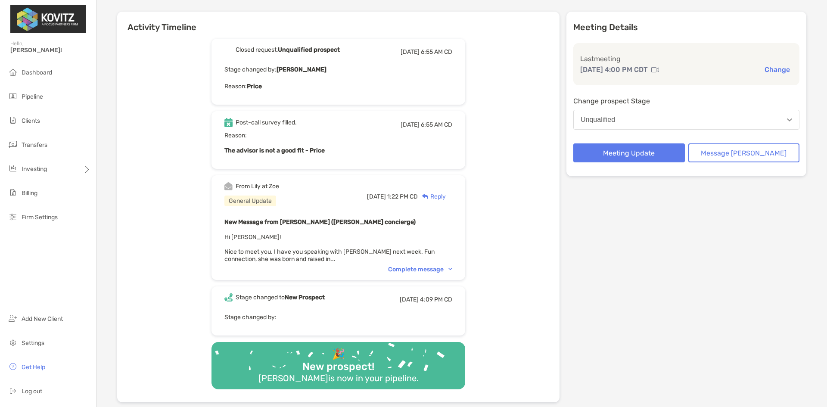  Describe the element at coordinates (402, 196) in the screenshot. I see `span: 1:22 PM CD` at that location.